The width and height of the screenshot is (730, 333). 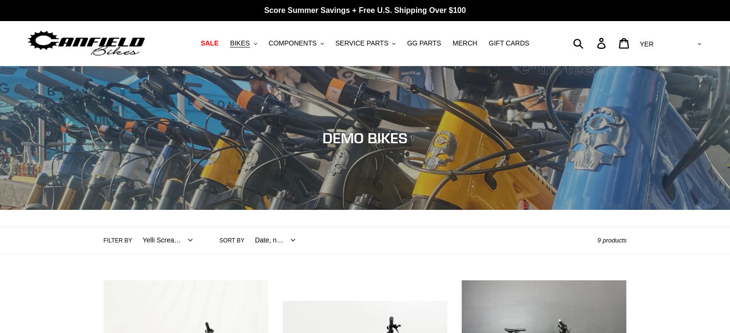 I want to click on label: Filter by, so click(x=118, y=241).